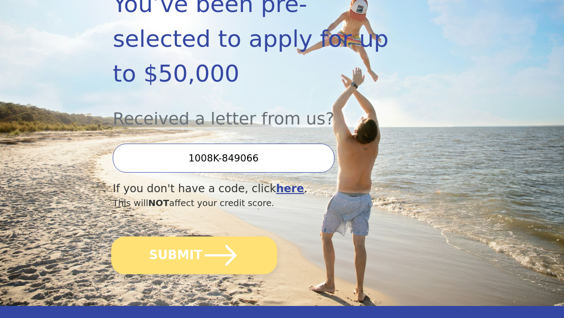  What do you see at coordinates (290, 188) in the screenshot?
I see `a: here` at bounding box center [290, 188].